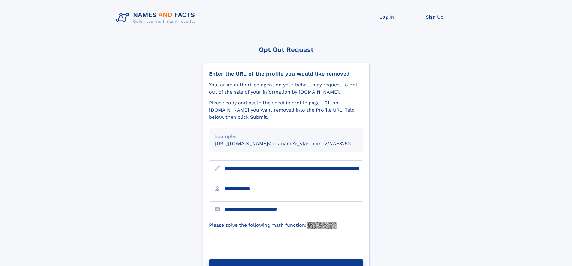 The width and height of the screenshot is (572, 266). Describe the element at coordinates (286, 89) in the screenshot. I see `div: You, or an authorized agent on your behalf, may request to opt-out of the sale of your informatio...` at that location.